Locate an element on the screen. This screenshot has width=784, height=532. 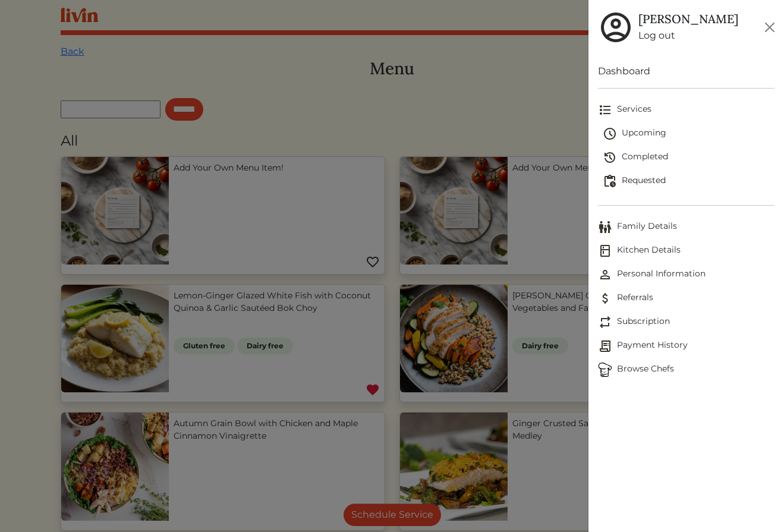
a: ReferralsReferrals is located at coordinates (686, 298).